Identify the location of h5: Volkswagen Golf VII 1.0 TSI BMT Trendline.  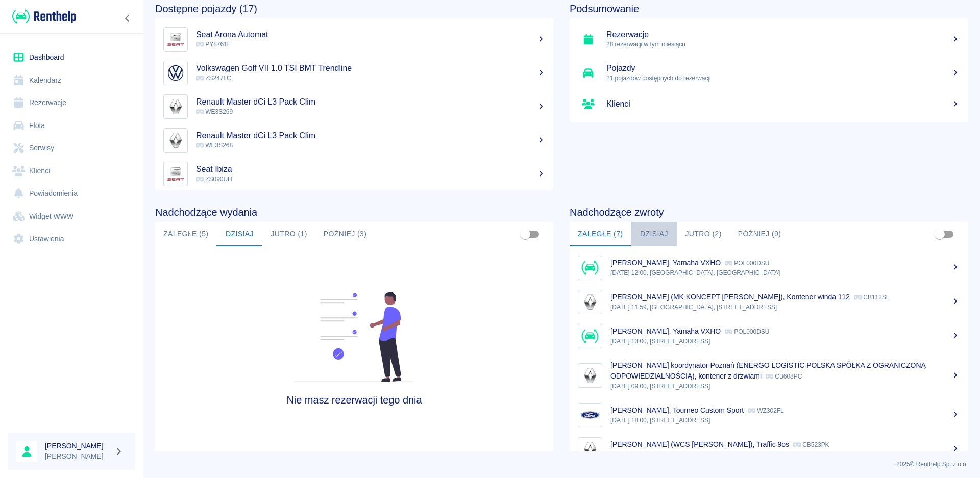
(371, 68).